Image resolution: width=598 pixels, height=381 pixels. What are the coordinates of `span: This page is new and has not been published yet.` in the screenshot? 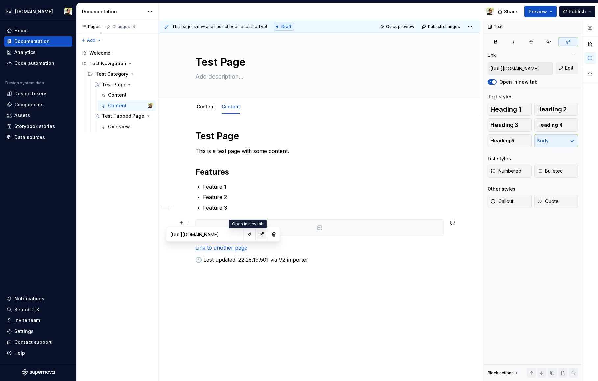 It's located at (220, 27).